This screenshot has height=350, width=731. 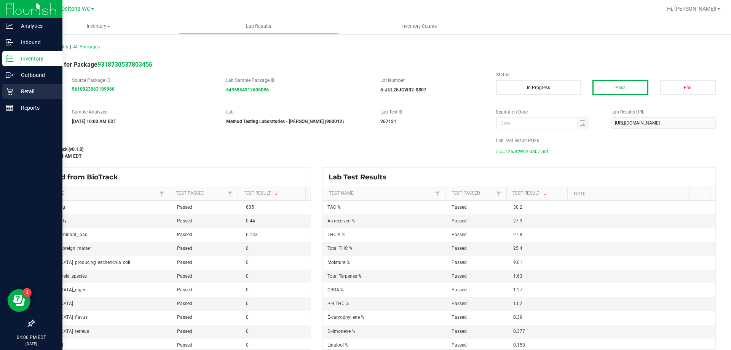 I want to click on span: 27.9, so click(x=518, y=221).